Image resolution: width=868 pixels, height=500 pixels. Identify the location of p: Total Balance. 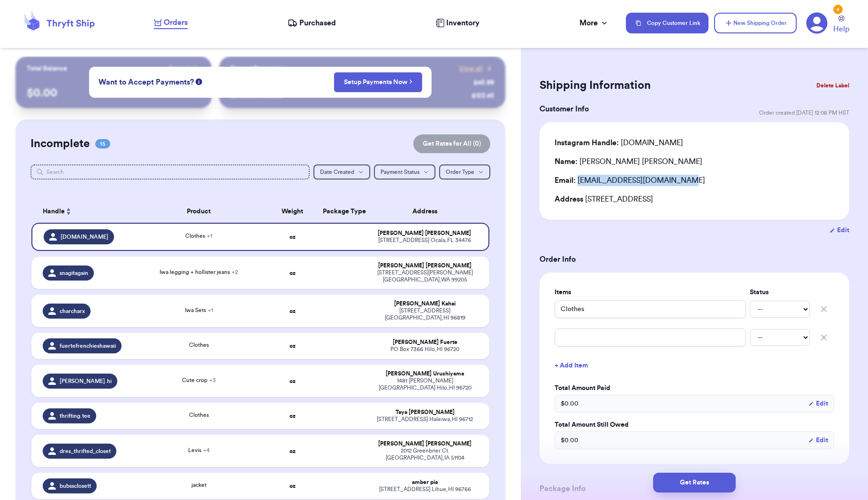
(47, 68).